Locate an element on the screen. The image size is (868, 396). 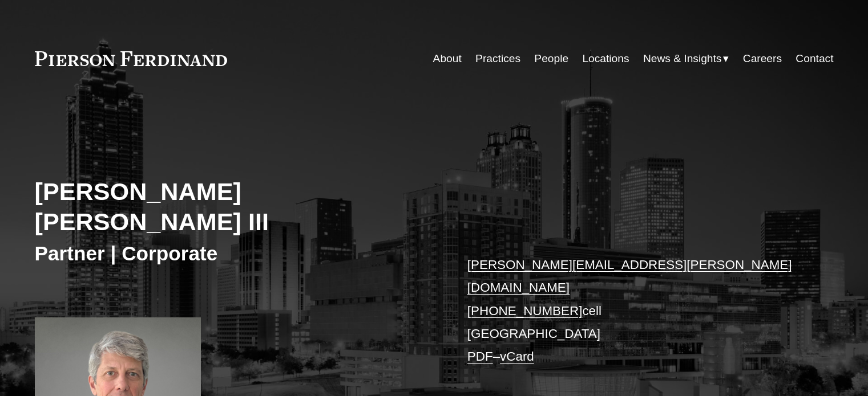
a: People is located at coordinates (551, 59).